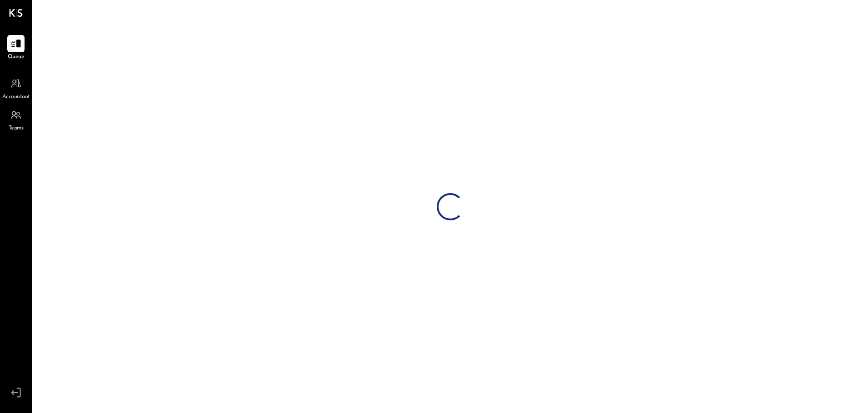  What do you see at coordinates (16, 48) in the screenshot?
I see `a: Queue` at bounding box center [16, 48].